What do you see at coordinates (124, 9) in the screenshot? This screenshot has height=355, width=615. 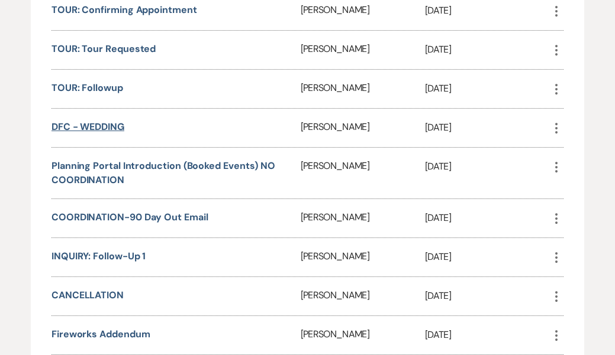 I see `a: TOUR: Confirming Appointment` at bounding box center [124, 9].